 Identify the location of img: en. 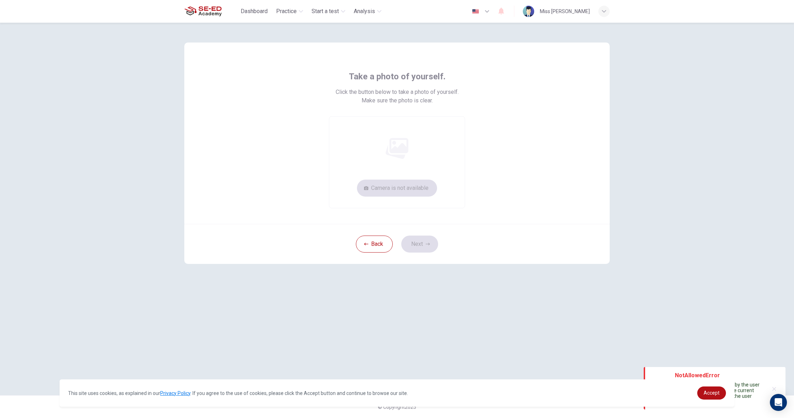
(475, 11).